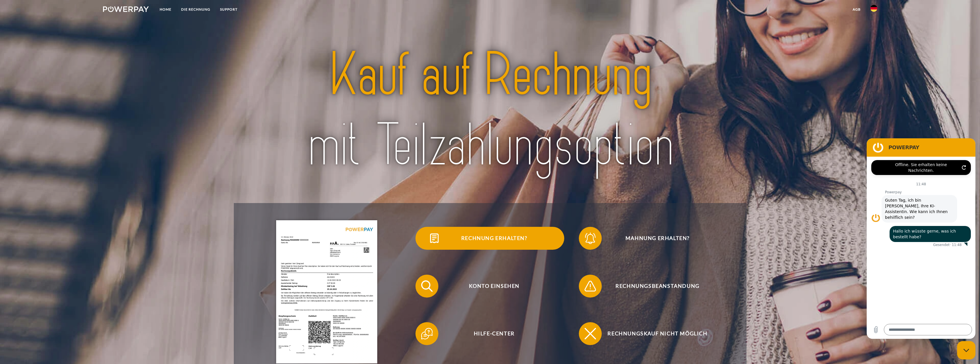 This screenshot has width=980, height=364. Describe the element at coordinates (857, 10) in the screenshot. I see `a: agb` at that location.